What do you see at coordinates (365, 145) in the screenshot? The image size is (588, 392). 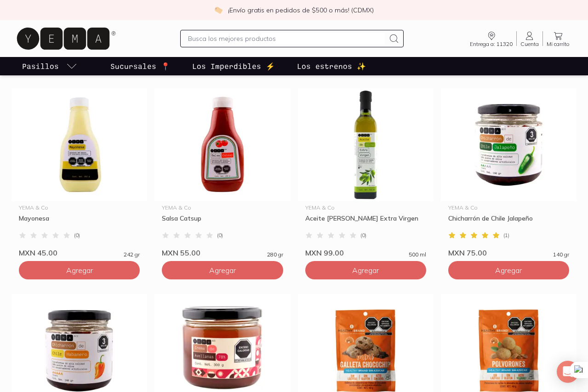 I see `img: Aceite de Oliva Extra Virgen` at bounding box center [365, 145].